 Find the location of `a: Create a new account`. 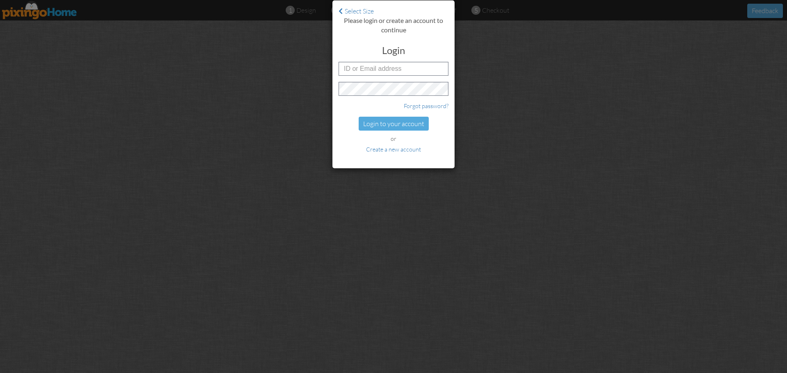

a: Create a new account is located at coordinates (394, 149).